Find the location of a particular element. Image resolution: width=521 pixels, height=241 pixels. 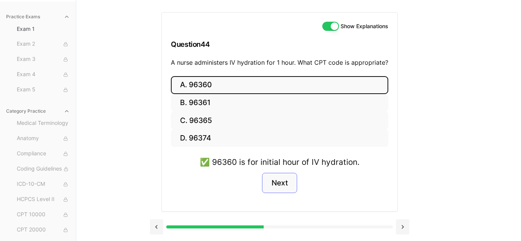

button: Coding Guidelines is located at coordinates (43, 169).